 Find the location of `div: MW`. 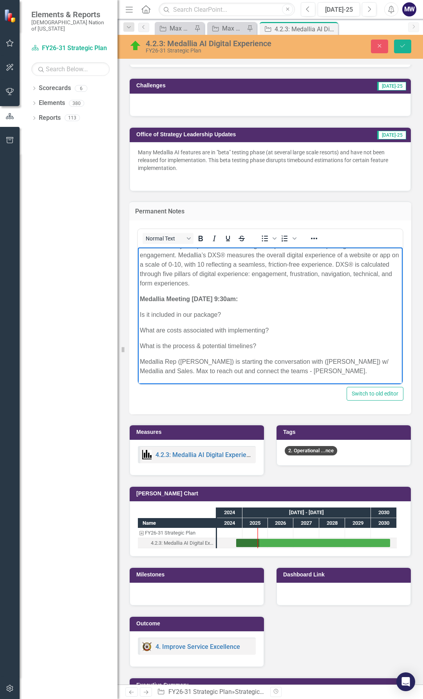

div: MW is located at coordinates (409, 9).